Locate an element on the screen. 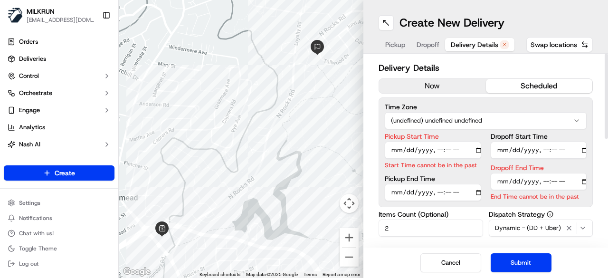 This screenshot has width=608, height=278. span: Analytics is located at coordinates (32, 127).